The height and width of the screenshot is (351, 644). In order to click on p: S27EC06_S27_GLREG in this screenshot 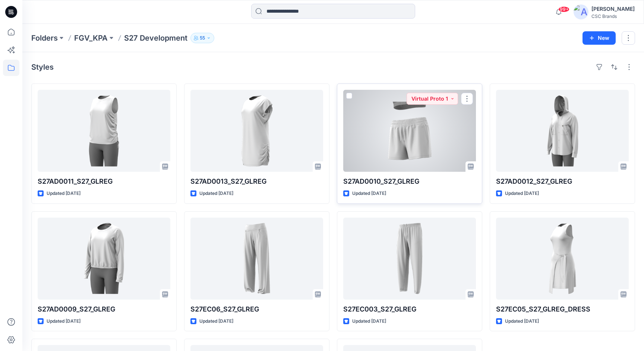, I will do `click(257, 309)`.